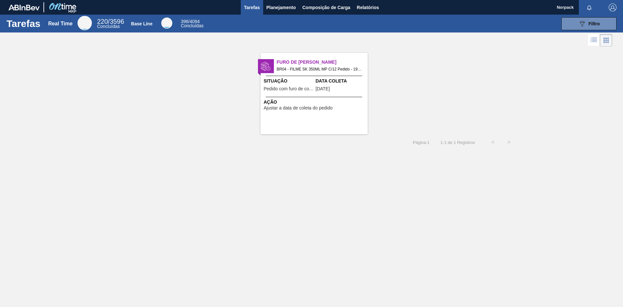 The width and height of the screenshot is (623, 307). I want to click on h1: Tarefas, so click(23, 23).